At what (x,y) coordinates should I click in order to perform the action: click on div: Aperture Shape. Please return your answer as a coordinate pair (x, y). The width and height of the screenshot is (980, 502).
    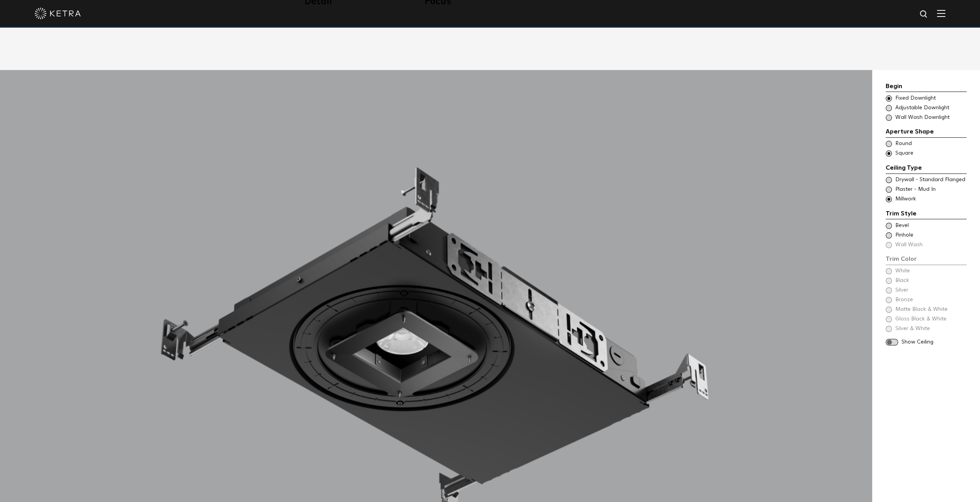
    Looking at the image, I should click on (926, 132).